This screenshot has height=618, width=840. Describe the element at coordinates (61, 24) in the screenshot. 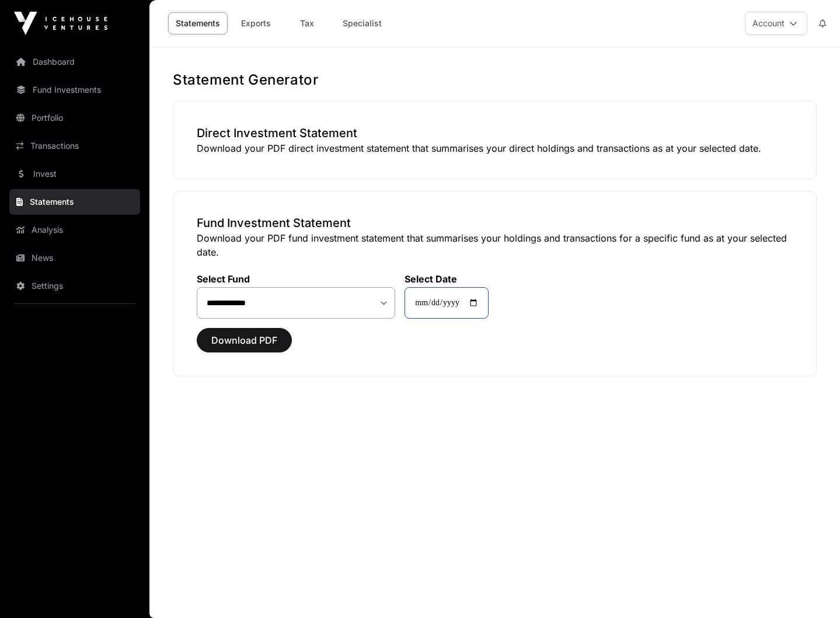

I see `img: Icehouse Ventures Logo` at that location.